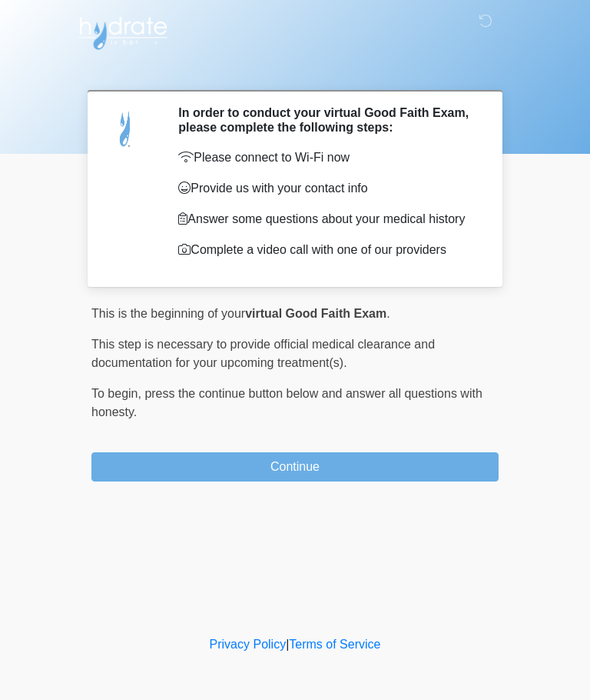 The image size is (590, 700). I want to click on button: Continue, so click(295, 466).